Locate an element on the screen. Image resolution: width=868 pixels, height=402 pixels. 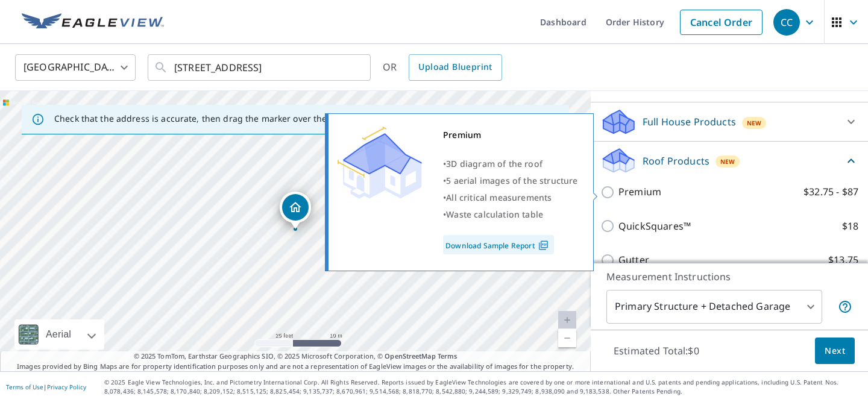
input: Search by address or latitude-longitude is located at coordinates (260, 68).